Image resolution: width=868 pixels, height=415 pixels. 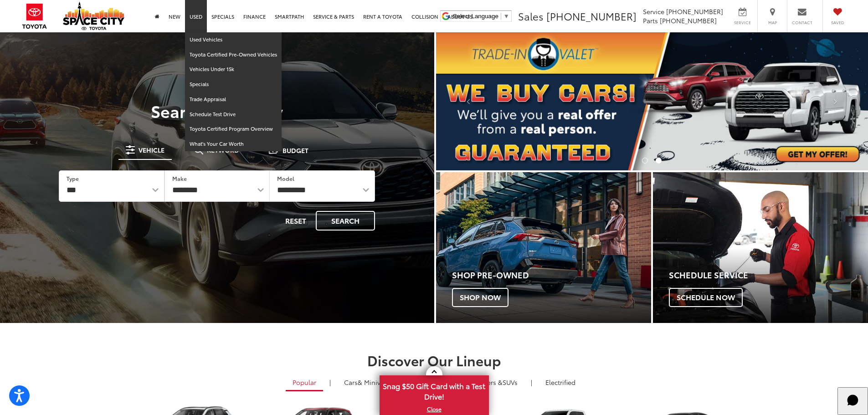 I want to click on a: Vehicles Under 15k, so click(x=233, y=69).